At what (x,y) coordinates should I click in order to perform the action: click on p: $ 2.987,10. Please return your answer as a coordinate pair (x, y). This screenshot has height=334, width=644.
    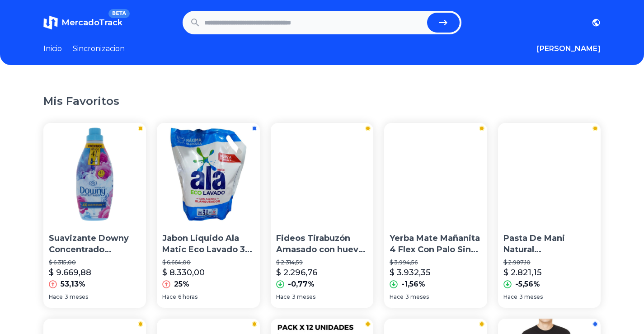
    Looking at the image, I should click on (549, 263).